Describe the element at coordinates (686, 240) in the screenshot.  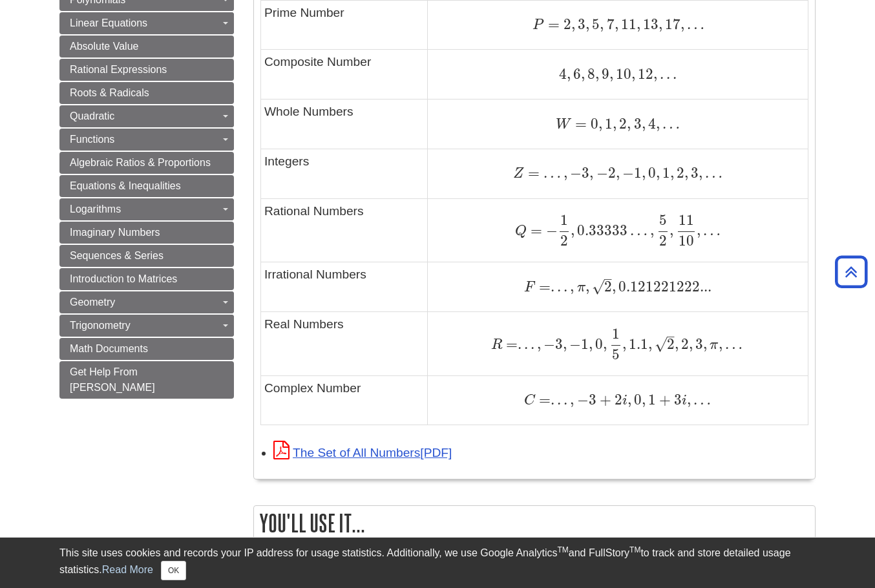
I see `span: 10` at that location.